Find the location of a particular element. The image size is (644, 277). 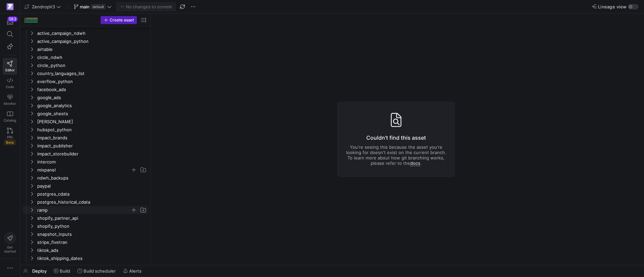

span: ZendropV3 is located at coordinates (43, 7).